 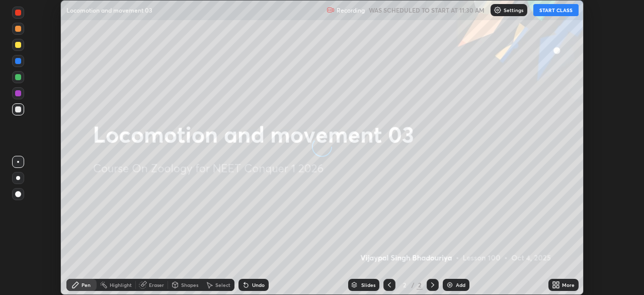 I want to click on div: Highlight, so click(x=120, y=285).